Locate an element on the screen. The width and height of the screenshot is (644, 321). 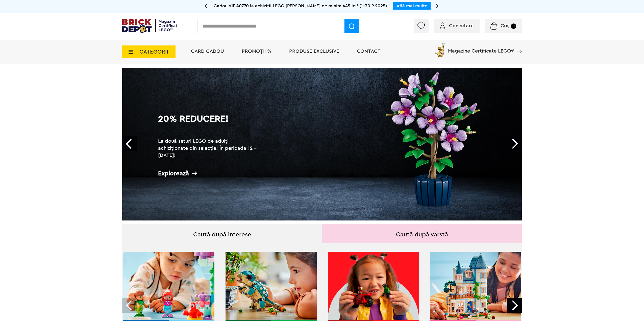
h1: 20% Reducere! is located at coordinates (209, 123).